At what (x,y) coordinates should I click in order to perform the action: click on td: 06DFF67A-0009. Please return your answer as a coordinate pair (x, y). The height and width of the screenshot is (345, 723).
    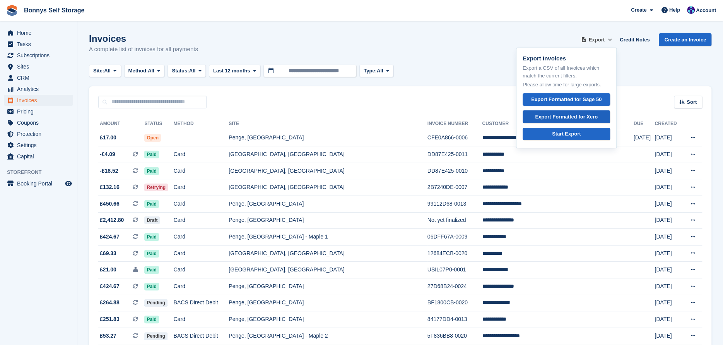
    Looking at the image, I should click on (455, 237).